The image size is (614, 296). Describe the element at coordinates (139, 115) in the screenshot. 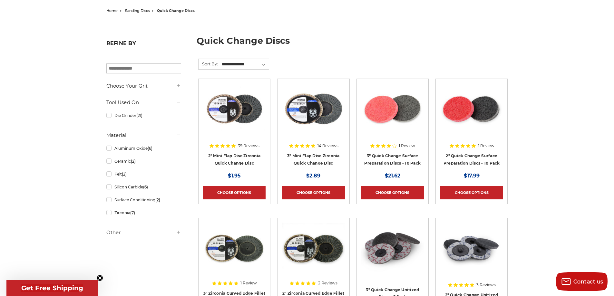

I see `span: (21)` at that location.